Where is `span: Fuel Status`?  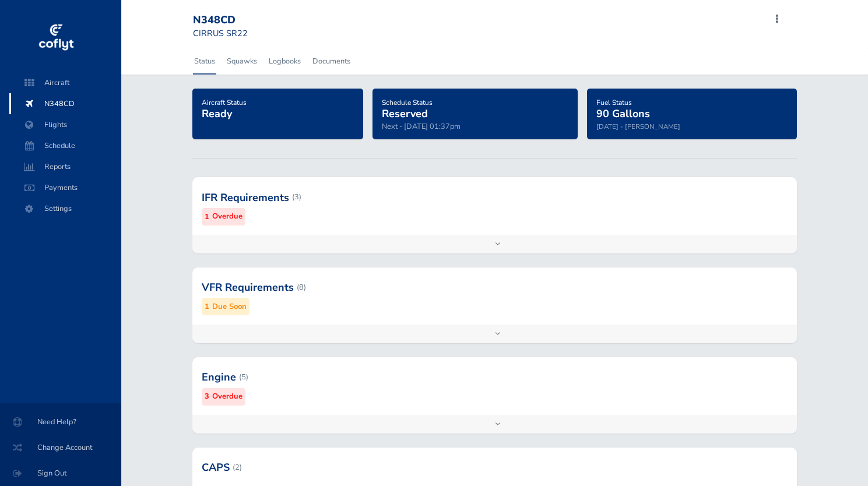 span: Fuel Status is located at coordinates (614, 103).